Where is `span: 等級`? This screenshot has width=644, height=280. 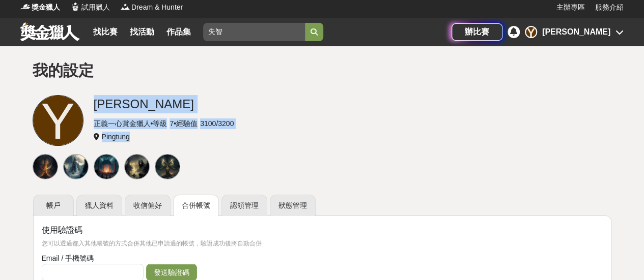 span: 等級 is located at coordinates (160, 124).